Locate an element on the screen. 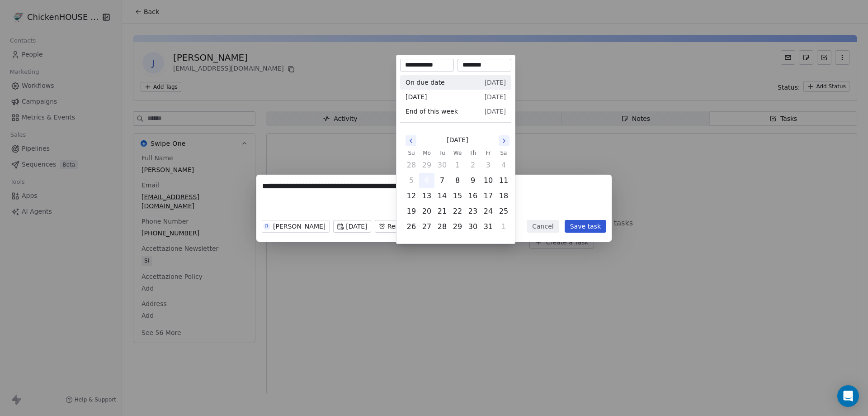  button: Thursday, October 30th, 2025 is located at coordinates (473, 226).